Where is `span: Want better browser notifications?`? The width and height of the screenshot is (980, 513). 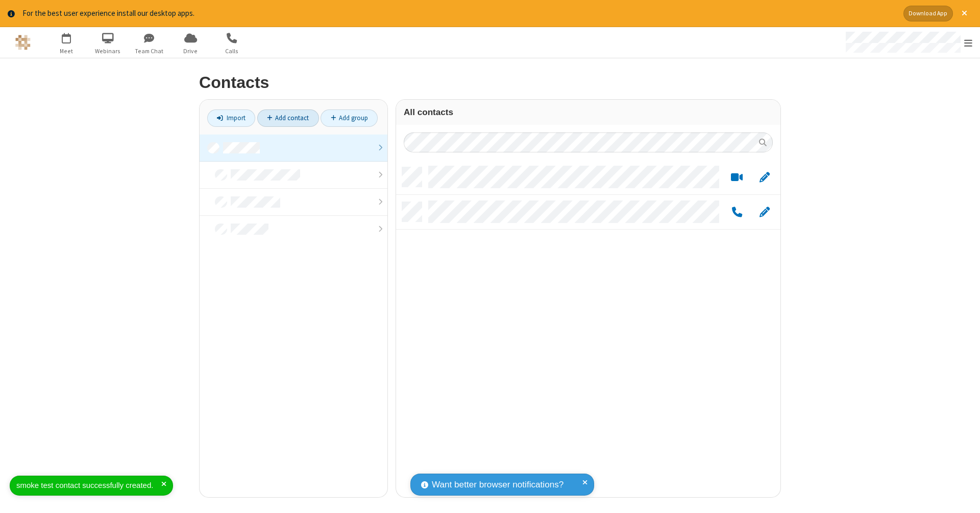
span: Want better browser notifications? is located at coordinates (498, 484).